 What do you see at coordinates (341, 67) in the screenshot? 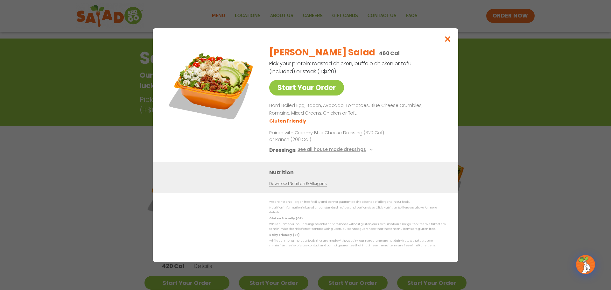
I see `p: Pick your protein: roasted chicken, buffalo chicken or tofu (included) or steak (+$1.20)` at bounding box center [341, 67].